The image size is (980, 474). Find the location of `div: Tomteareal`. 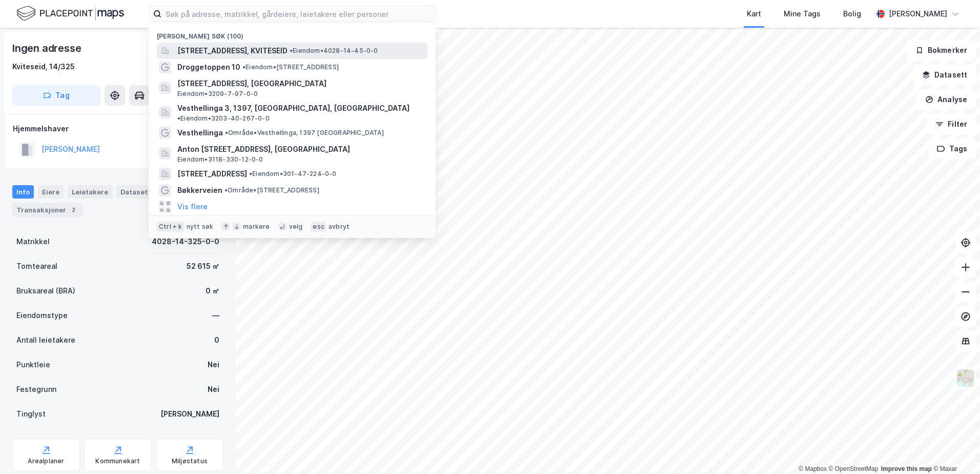

div: Tomteareal is located at coordinates (37, 266).